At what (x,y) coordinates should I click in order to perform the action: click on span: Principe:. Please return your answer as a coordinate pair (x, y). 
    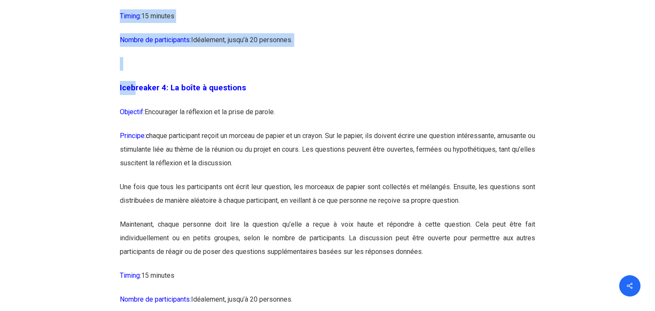
    Looking at the image, I should click on (134, 136).